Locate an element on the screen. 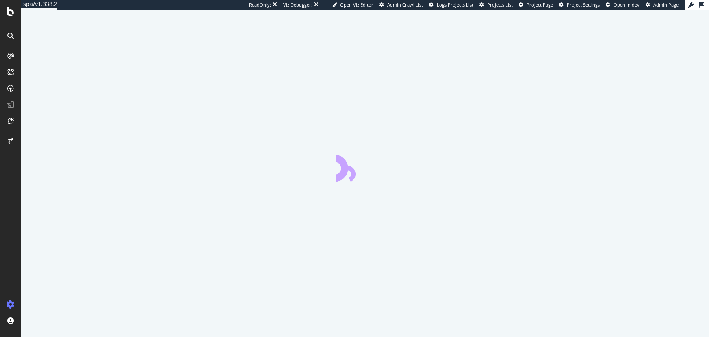  a: Open Viz Editor is located at coordinates (353, 5).